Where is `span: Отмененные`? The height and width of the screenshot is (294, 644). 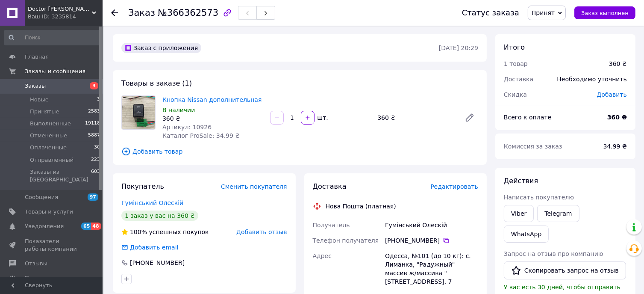 span: Отмененные is located at coordinates (48, 135).